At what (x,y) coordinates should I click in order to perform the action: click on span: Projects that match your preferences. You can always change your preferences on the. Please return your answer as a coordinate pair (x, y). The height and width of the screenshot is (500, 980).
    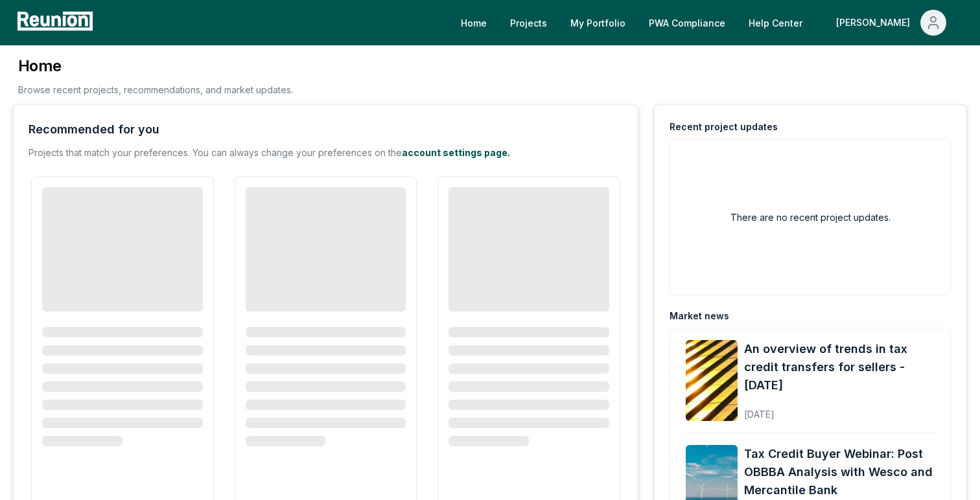
    Looking at the image, I should click on (216, 152).